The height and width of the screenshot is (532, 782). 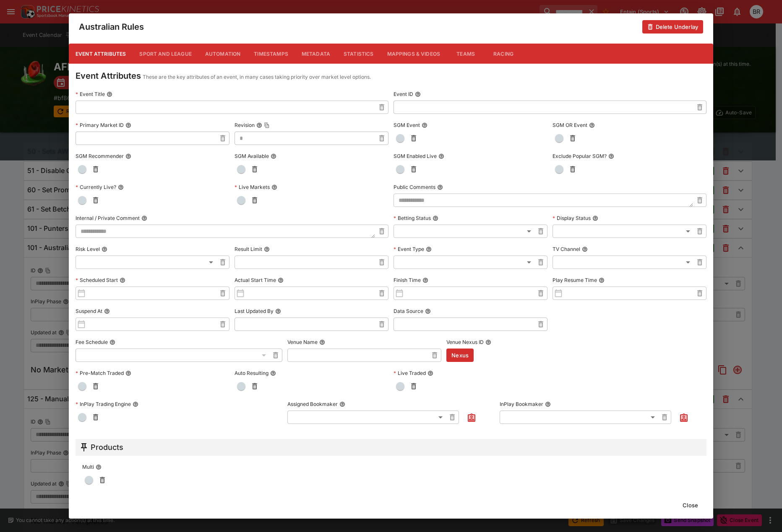 What do you see at coordinates (408, 311) in the screenshot?
I see `p: Data Source` at bounding box center [408, 311].